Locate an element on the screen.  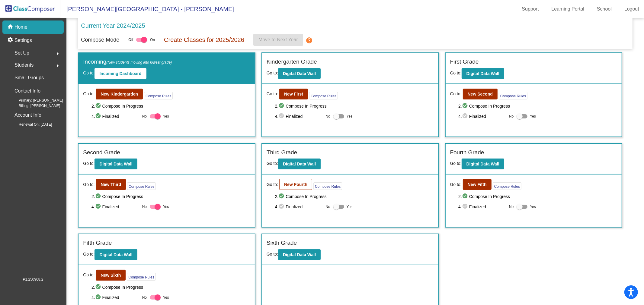
p: Current Year 2024/2025 is located at coordinates (113, 26).